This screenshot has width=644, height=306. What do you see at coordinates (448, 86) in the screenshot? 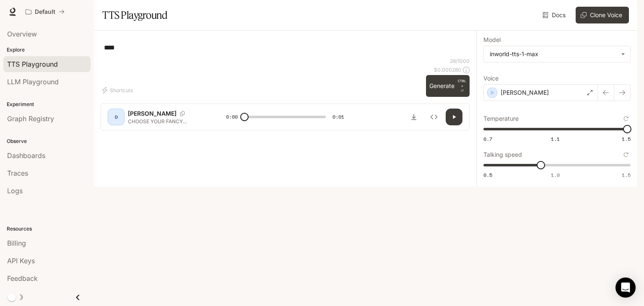
I see `button: GenerateCTRL +⏎` at bounding box center [448, 86].